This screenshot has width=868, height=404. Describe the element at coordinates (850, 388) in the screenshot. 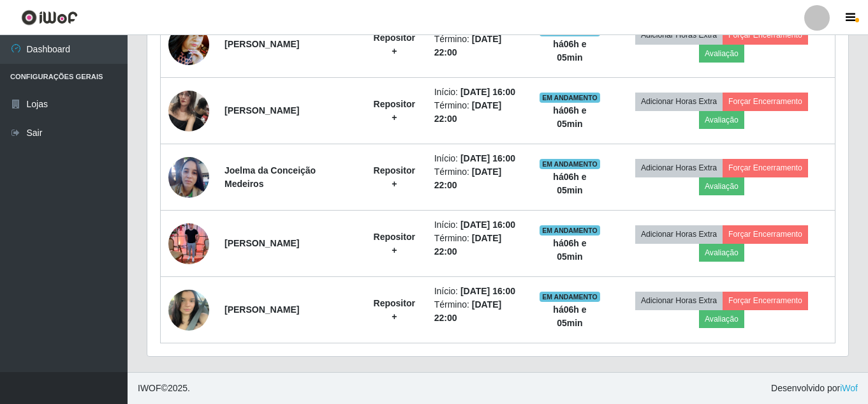

I see `a: iWof` at that location.